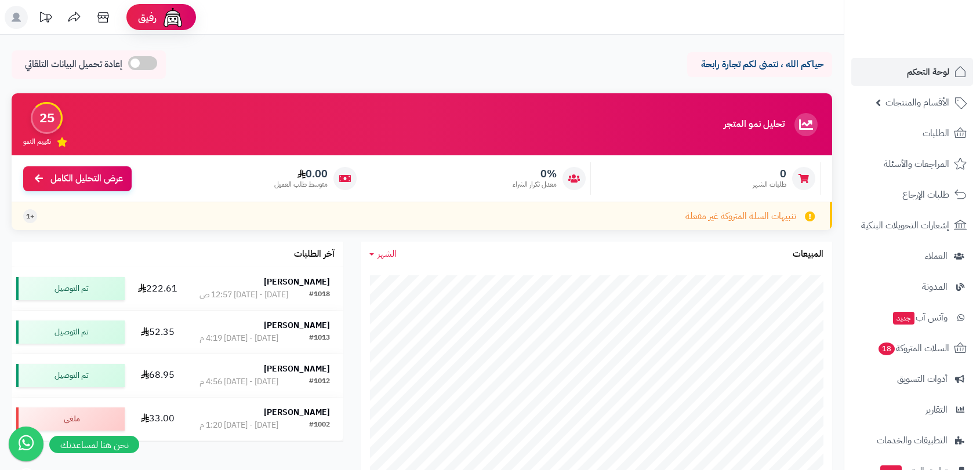 The image size is (980, 470). Describe the element at coordinates (913, 348) in the screenshot. I see `span: السلات المتروكة` at that location.